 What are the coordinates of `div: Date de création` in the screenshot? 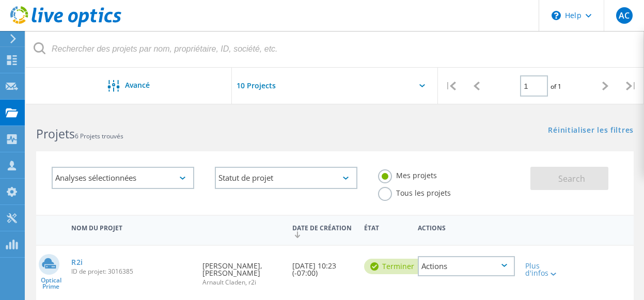 It's located at (323, 231).